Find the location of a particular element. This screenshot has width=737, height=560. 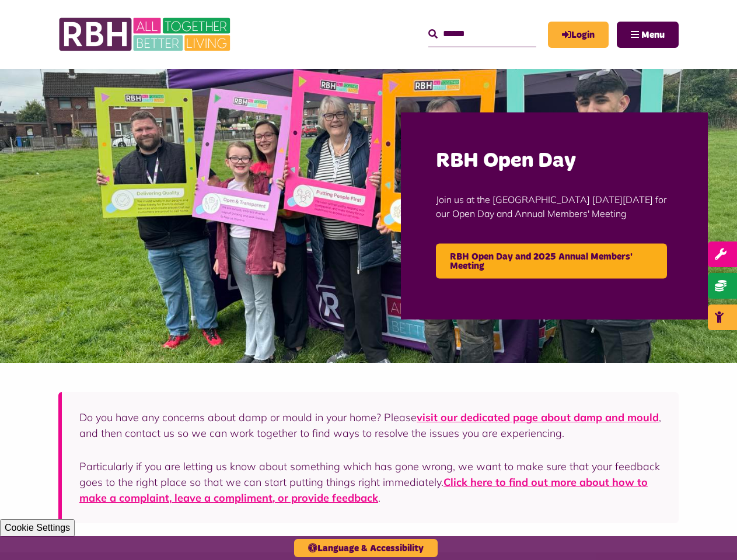

a: MyRBH is located at coordinates (578, 34).